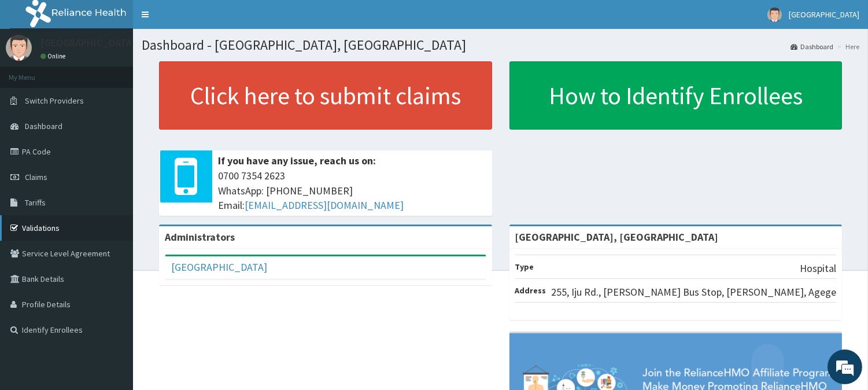  I want to click on span: Claims, so click(36, 177).